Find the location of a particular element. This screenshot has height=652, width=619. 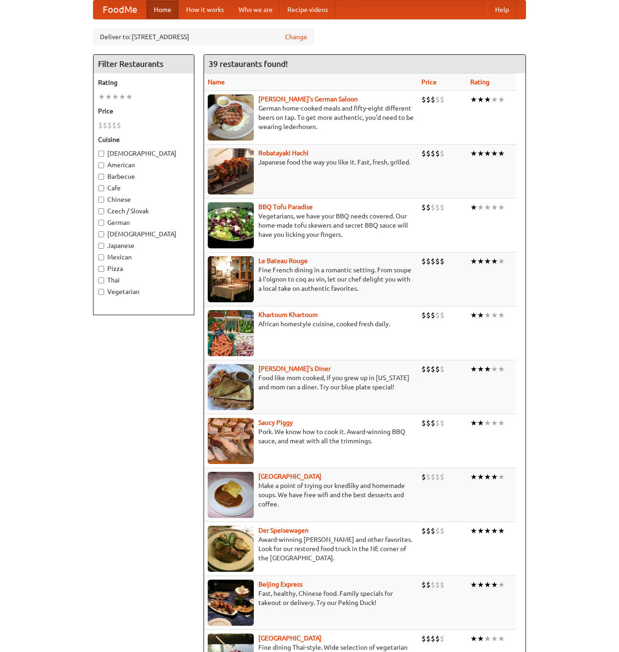

img: esthers.jpg is located at coordinates (231, 117).